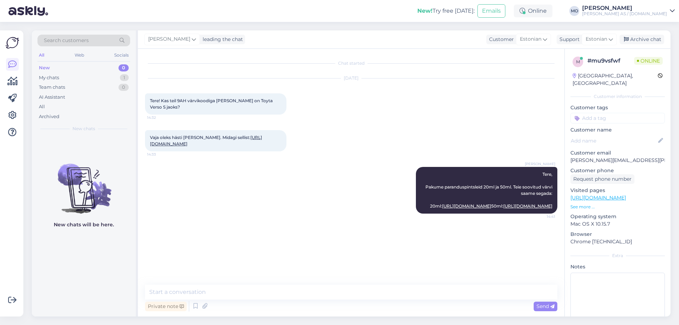 Image resolution: width=679 pixels, height=325 pixels. I want to click on input: Add name, so click(614, 141).